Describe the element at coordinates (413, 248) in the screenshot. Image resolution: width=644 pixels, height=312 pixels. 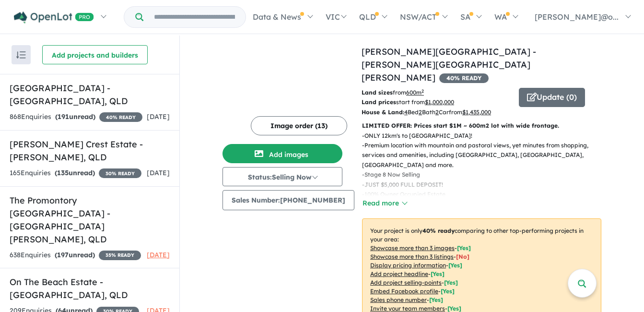
I see `u: Showcase more than 3 images` at that location.